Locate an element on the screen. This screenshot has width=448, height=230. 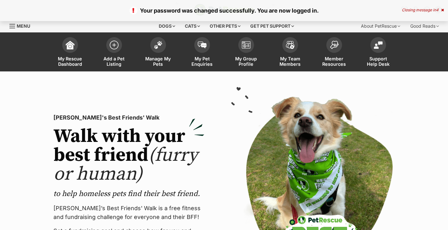
div: Good Reads is located at coordinates (425, 26).